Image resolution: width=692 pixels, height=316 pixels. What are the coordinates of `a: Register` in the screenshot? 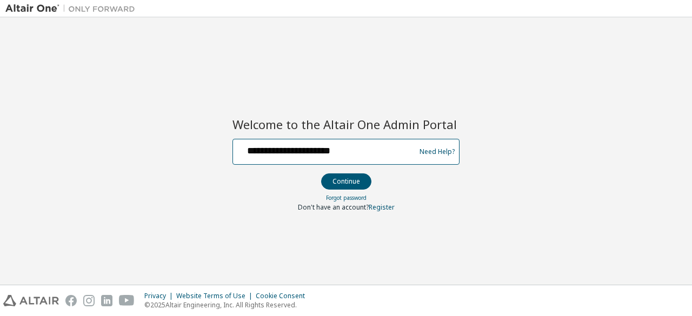 It's located at (382, 207).